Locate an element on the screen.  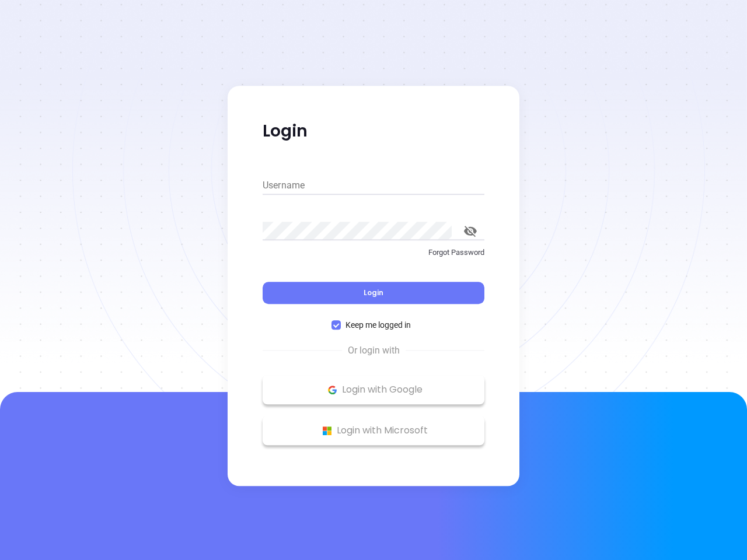
span: Login is located at coordinates (374, 293).